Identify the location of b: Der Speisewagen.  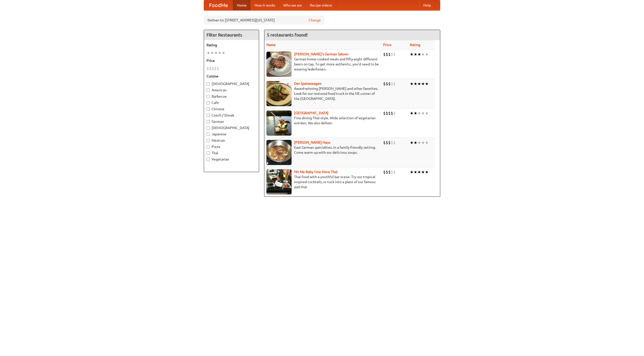
(307, 84).